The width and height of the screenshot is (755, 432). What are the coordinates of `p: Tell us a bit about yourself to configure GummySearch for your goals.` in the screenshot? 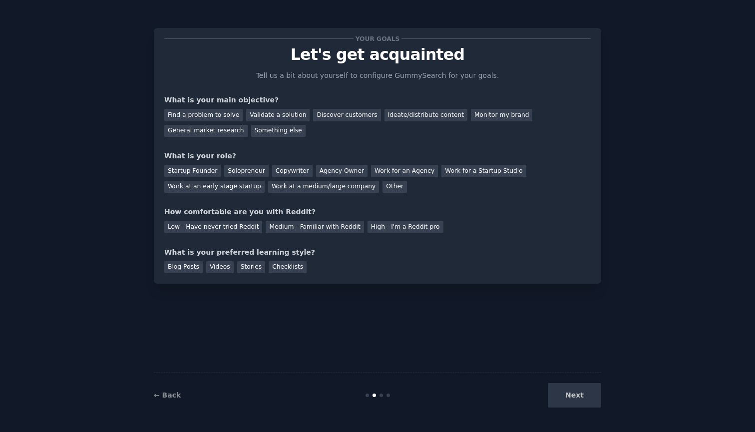 It's located at (377, 75).